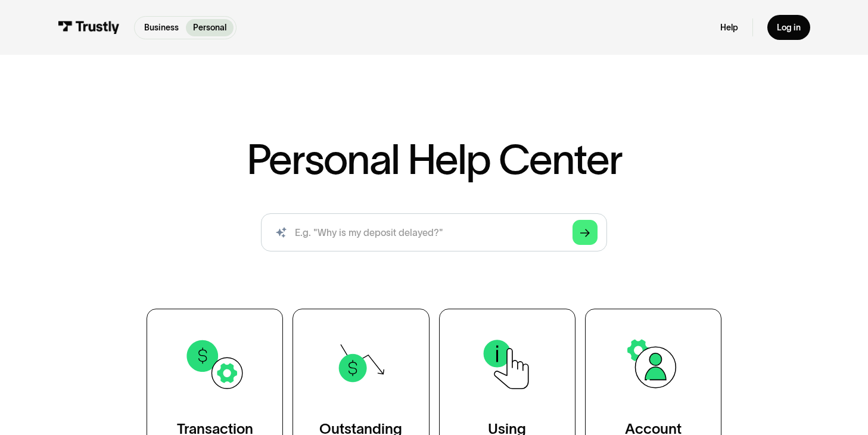  What do you see at coordinates (433, 232) in the screenshot?
I see `form: Search` at bounding box center [433, 232].